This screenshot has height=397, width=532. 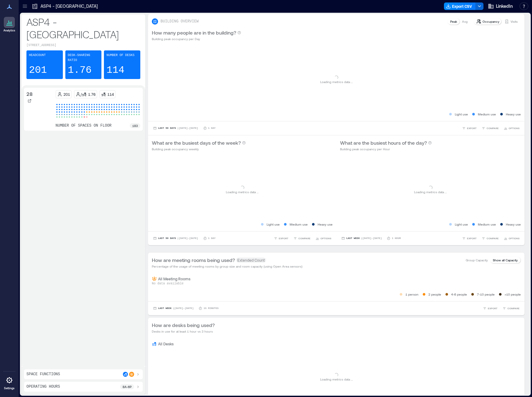 What do you see at coordinates (135, 126) in the screenshot?
I see `p: 183` at bounding box center [135, 126].